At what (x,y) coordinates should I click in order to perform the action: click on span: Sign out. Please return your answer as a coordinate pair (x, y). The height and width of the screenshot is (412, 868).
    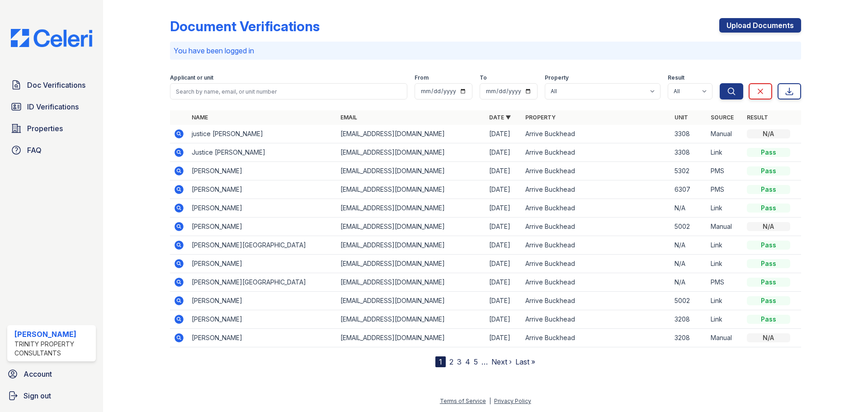
    Looking at the image, I should click on (37, 395).